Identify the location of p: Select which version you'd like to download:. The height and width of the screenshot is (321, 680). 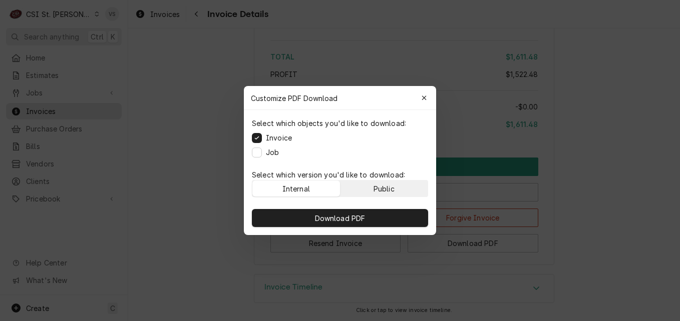
(340, 175).